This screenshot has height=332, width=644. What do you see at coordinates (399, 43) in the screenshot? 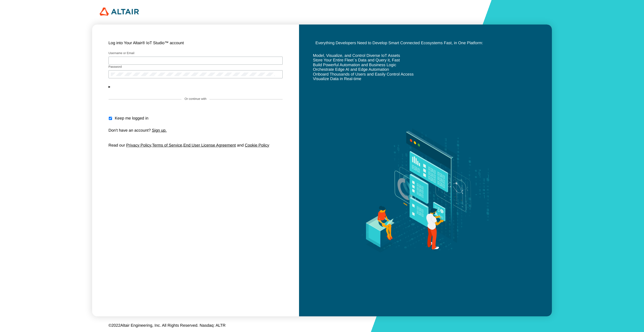
I see `unity-typography: Everything Developers Need to Develop Smart Connected Ecosystems Fast, in One Platform:` at bounding box center [399, 43].